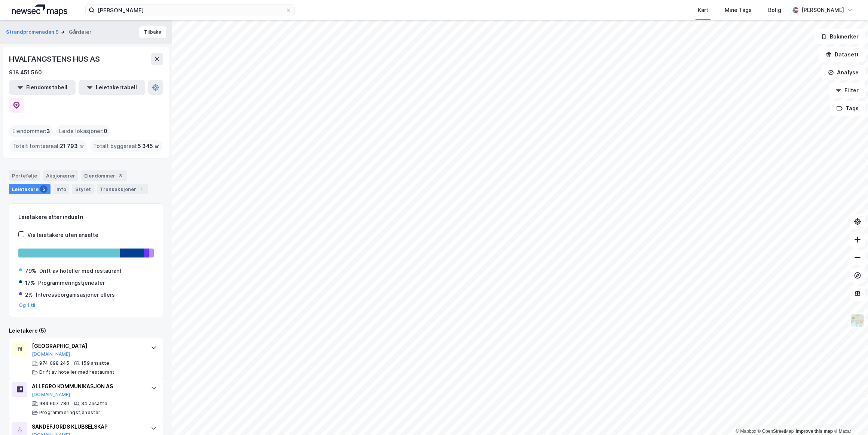 This screenshot has width=868, height=435. Describe the element at coordinates (86, 331) in the screenshot. I see `div: Leietakere (5)` at that location.